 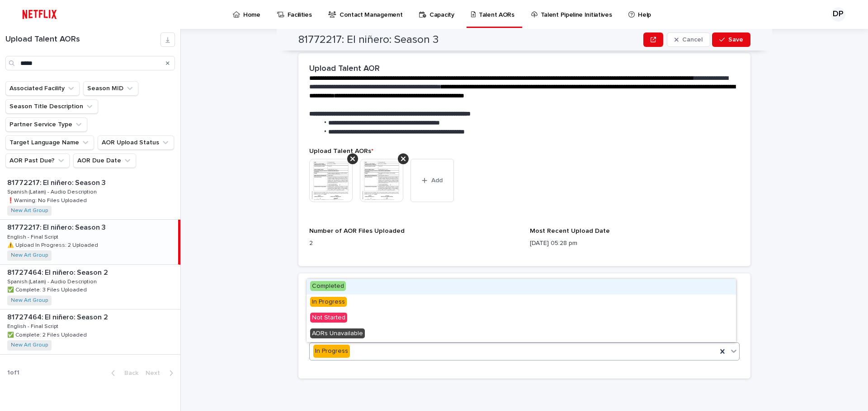 I want to click on button: Next, so click(x=161, y=373).